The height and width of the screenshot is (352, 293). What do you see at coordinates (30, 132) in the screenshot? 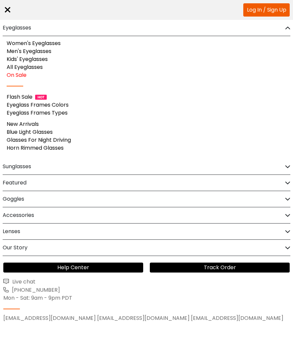
I see `a: Blue Light Glasses` at bounding box center [30, 132].